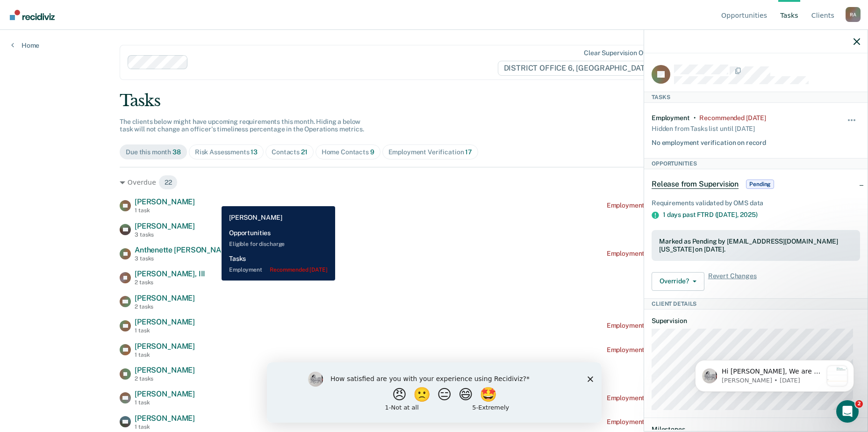  I want to click on span: The clients below might have upcoming requirements this month. Hiding a below task will not chang..., so click(242, 125).